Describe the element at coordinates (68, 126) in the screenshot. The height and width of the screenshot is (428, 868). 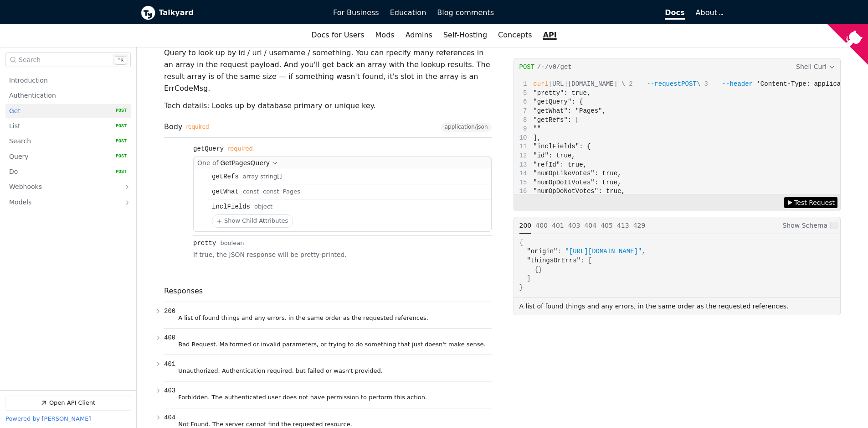
I see `a: List POST` at that location.